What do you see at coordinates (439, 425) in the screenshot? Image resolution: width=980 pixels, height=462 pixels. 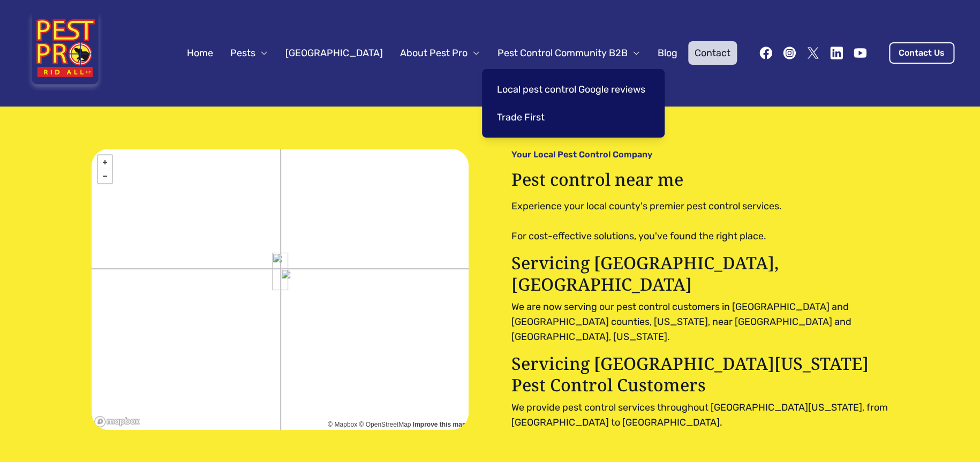 I see `a: Improve this map` at bounding box center [439, 425].